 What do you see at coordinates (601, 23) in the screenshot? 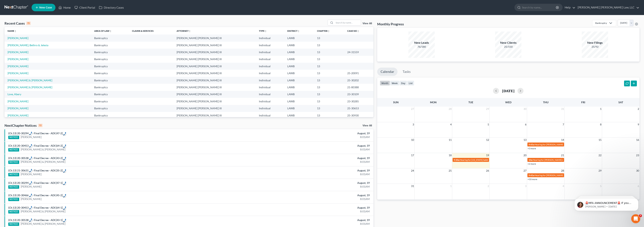
I see `div: Bankruptcy` at bounding box center [601, 23].